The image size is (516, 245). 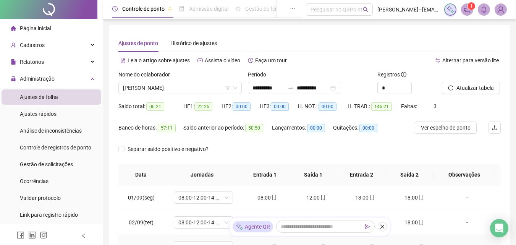 What do you see at coordinates (259, 74) in the screenshot?
I see `label: Período` at bounding box center [259, 74].